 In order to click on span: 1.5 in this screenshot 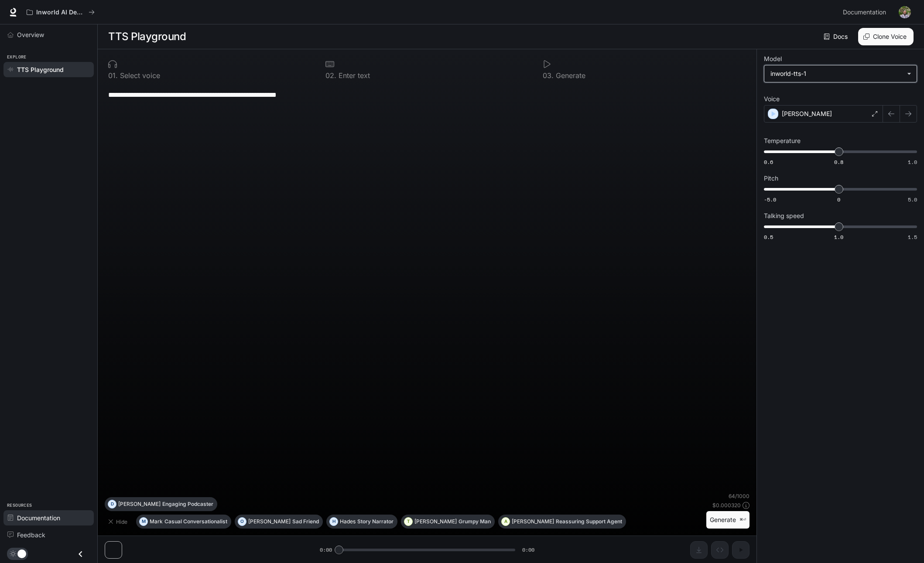, I will do `click(912, 236)`.